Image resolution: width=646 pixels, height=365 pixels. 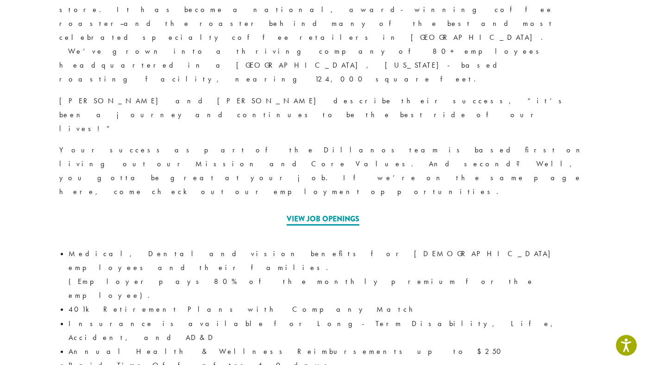 What do you see at coordinates (328, 309) in the screenshot?
I see `li: 401k Retirement Plans with Company Match` at bounding box center [328, 309].